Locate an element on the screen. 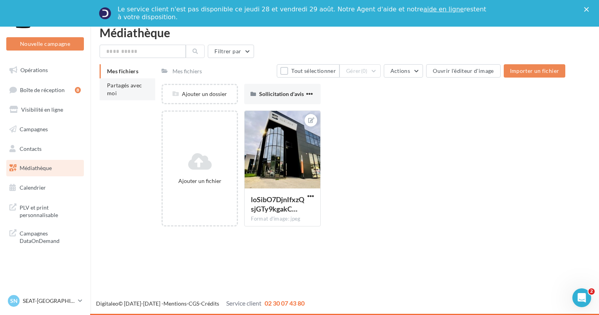 The image size is (599, 315). a: Crédits is located at coordinates (210, 303).